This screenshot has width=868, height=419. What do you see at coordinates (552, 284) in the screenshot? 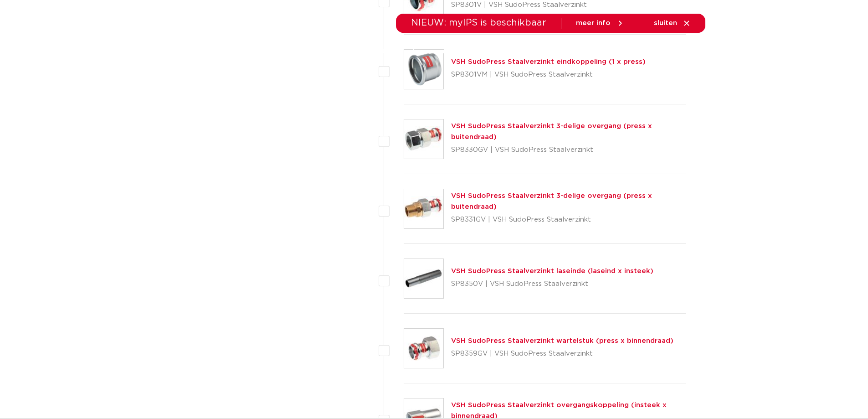
I see `p: SP8350V | VSH SudoPress Staalverzinkt` at bounding box center [552, 284].